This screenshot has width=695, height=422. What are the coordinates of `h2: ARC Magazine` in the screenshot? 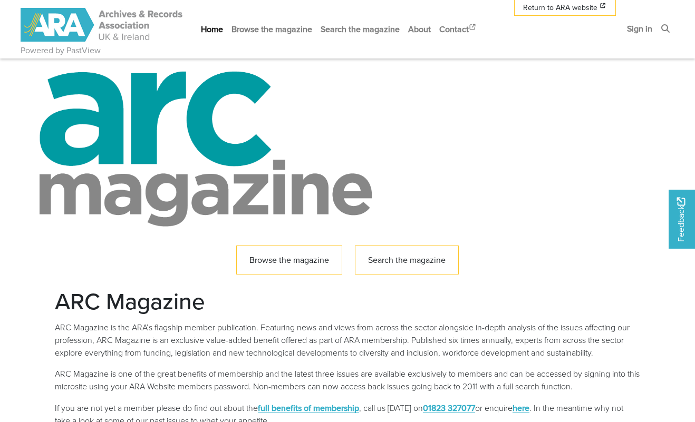 It's located at (347, 301).